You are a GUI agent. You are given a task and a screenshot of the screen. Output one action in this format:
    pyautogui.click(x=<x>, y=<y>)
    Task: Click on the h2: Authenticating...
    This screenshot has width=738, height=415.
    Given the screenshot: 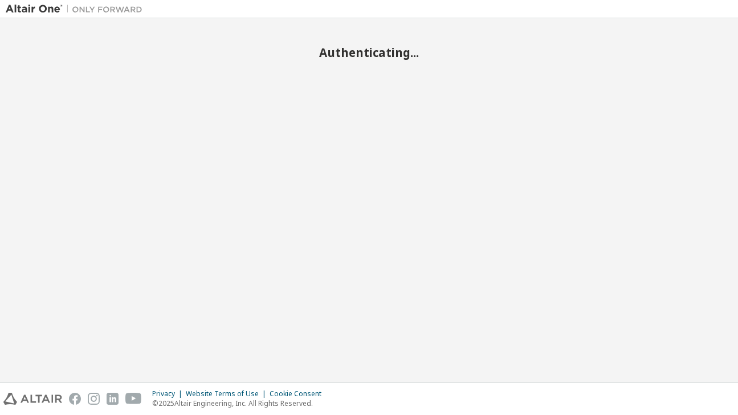 What is the action you would take?
    pyautogui.click(x=368, y=52)
    